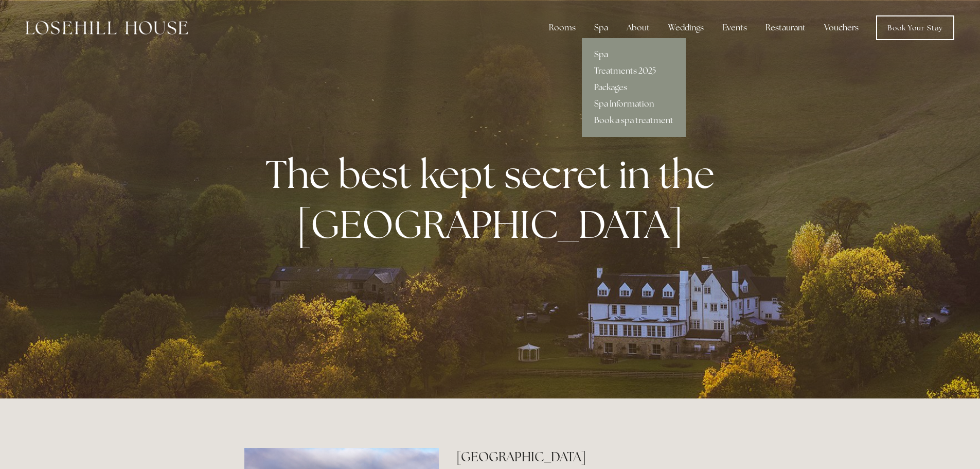 The image size is (980, 469). Describe the element at coordinates (634, 104) in the screenshot. I see `a: Spa Information` at that location.